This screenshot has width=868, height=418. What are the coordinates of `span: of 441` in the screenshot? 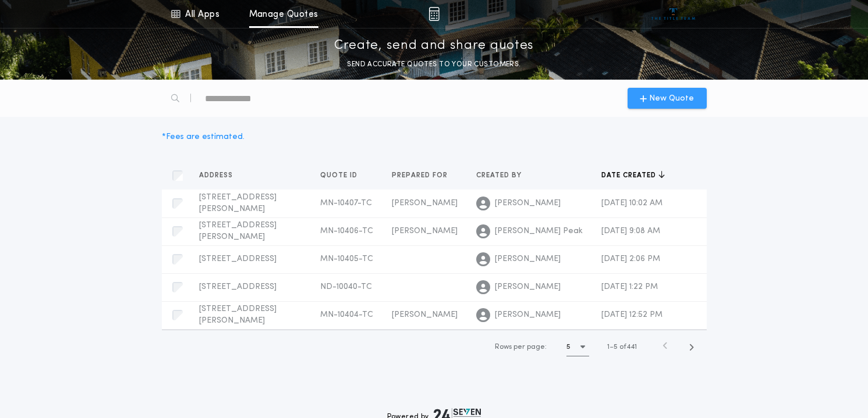 It's located at (628, 347).